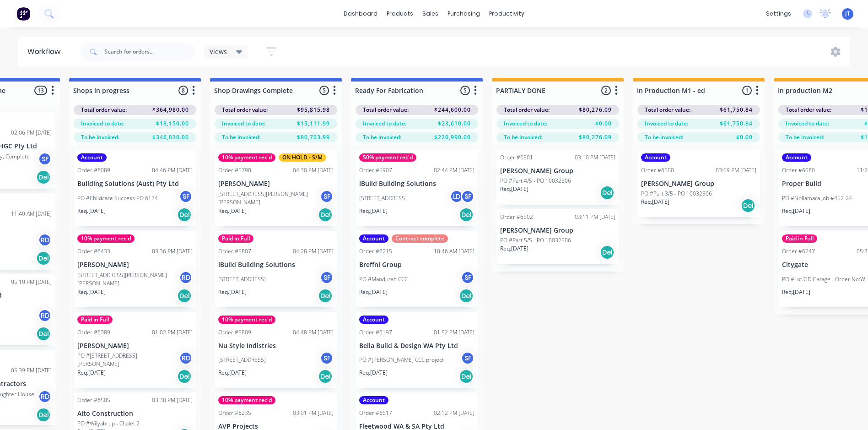 The image size is (868, 430). Describe the element at coordinates (94, 400) in the screenshot. I see `div: Order #6505` at that location.